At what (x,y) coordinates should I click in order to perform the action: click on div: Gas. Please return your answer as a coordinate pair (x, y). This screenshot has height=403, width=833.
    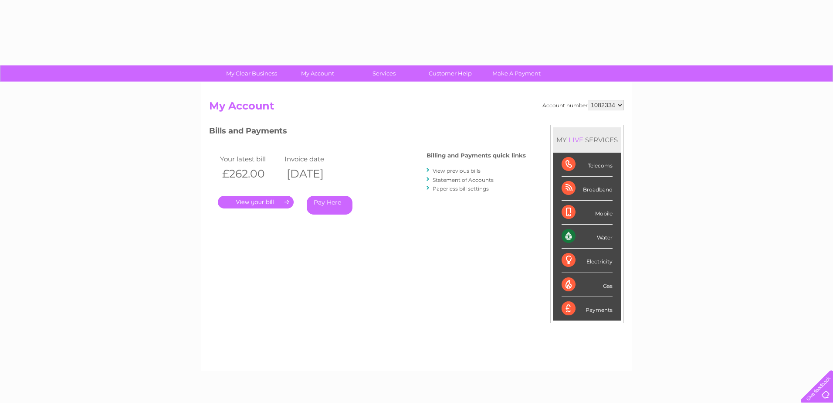
    Looking at the image, I should click on (587, 285).